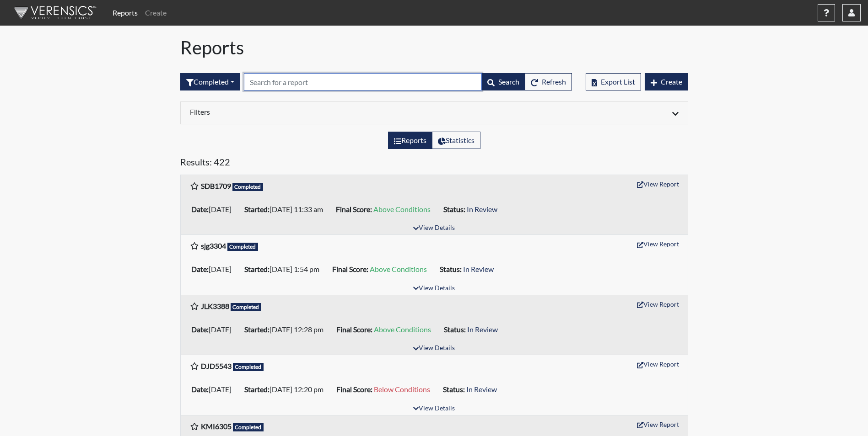  Describe the element at coordinates (402, 389) in the screenshot. I see `span: Below Conditions` at that location.